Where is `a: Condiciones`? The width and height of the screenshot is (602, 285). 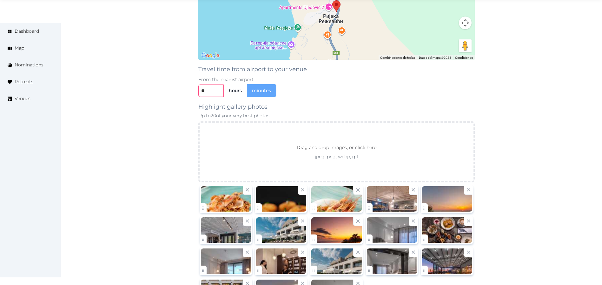 a: Condiciones is located at coordinates (464, 57).